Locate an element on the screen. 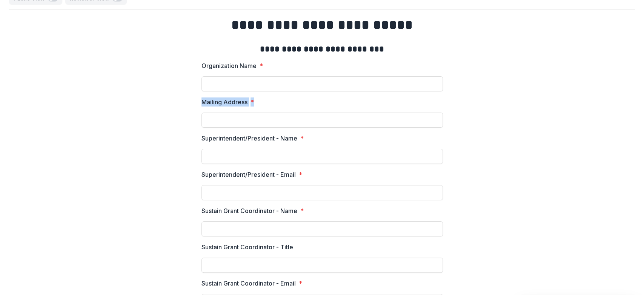 The height and width of the screenshot is (295, 644). p: Sustain Grant Coordinator - Email is located at coordinates (249, 283).